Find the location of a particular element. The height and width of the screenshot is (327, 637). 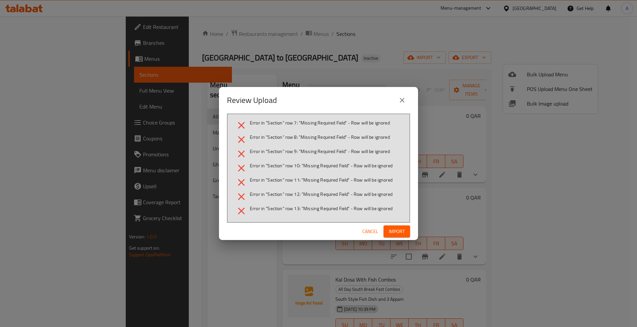

button: Cancel is located at coordinates (370, 231).